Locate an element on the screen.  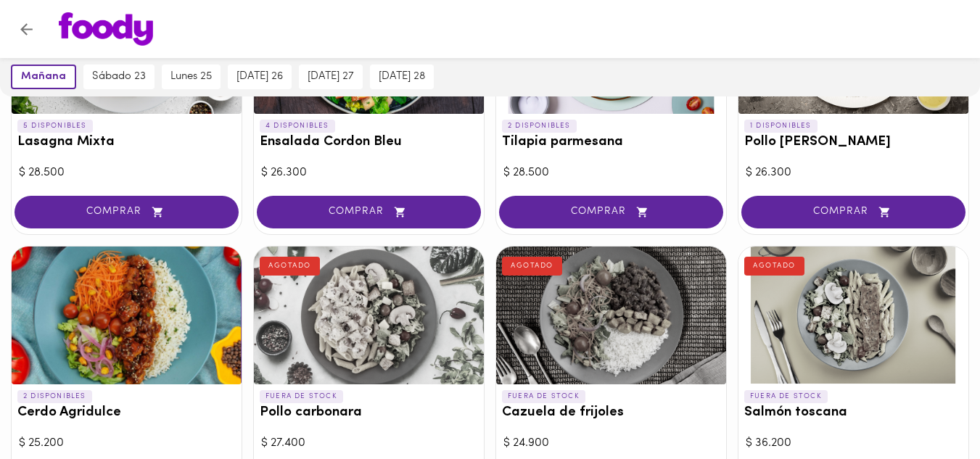
h3: Tilapia parmesana is located at coordinates (610, 142).